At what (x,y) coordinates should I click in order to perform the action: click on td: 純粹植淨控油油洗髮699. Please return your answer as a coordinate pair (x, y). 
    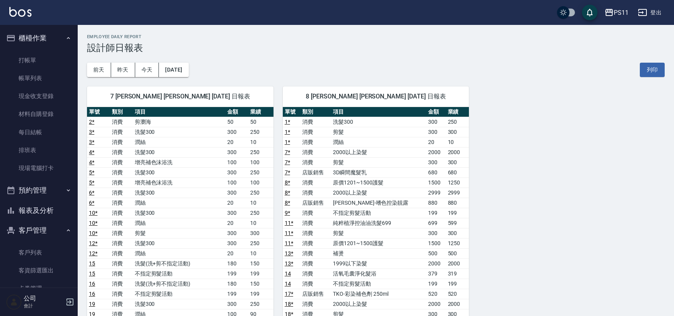
    Looking at the image, I should click on (379, 223).